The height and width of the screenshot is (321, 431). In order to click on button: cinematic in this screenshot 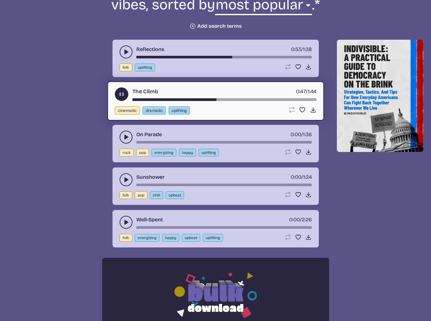, I will do `click(127, 110)`.